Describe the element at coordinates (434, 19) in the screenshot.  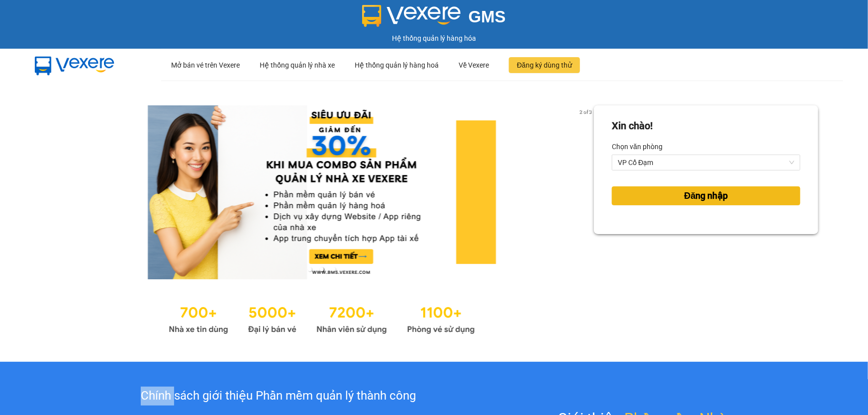
I see `a: GMS` at that location.